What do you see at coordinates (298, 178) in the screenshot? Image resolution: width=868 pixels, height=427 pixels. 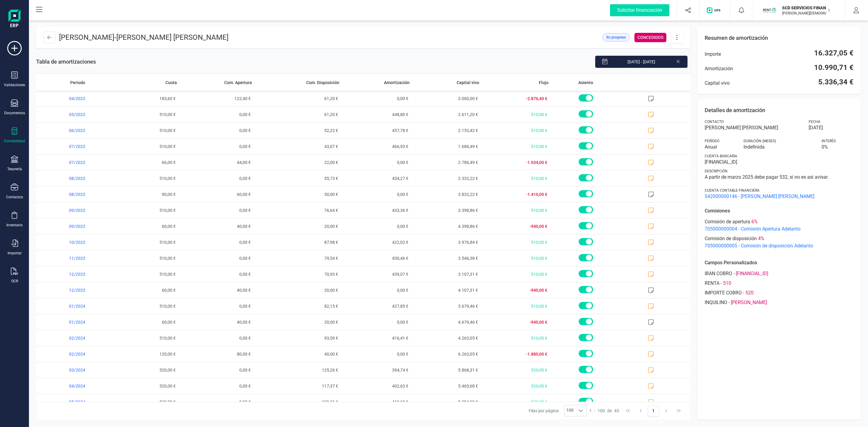 I see `span: 55,73 €` at bounding box center [298, 178].